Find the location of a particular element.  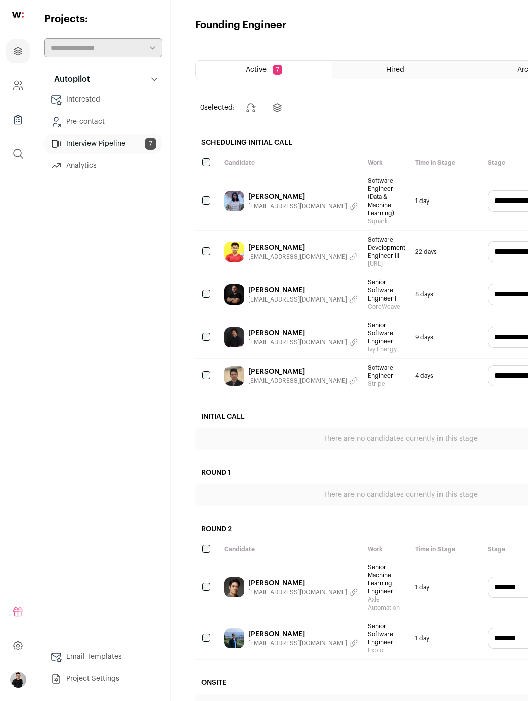

img: 2a3e64fd171a2c4fe2ddc84dc1fe82e7f0a0166375c1483c5551787aedebde68.jpg is located at coordinates (234, 376).